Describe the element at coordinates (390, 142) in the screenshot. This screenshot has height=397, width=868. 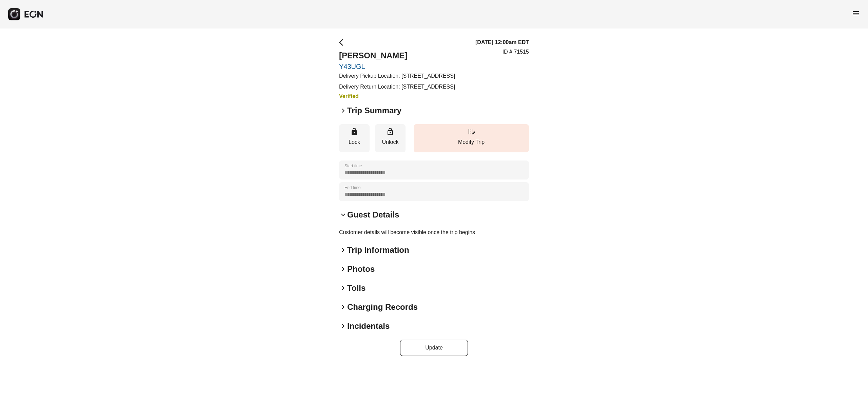
I see `p: Unlock` at that location.